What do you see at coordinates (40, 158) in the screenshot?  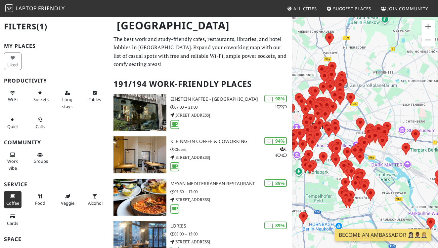 I see `button: Groups` at bounding box center [40, 158].